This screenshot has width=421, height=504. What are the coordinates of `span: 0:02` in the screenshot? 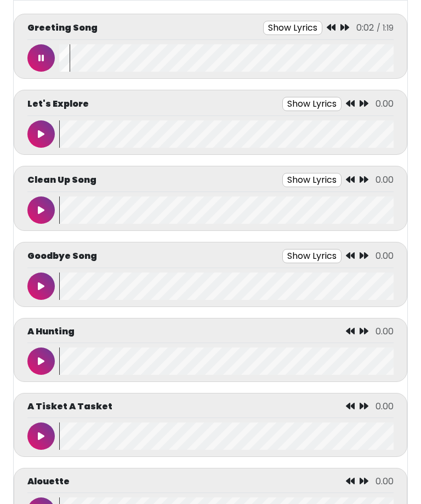 It's located at (365, 28).